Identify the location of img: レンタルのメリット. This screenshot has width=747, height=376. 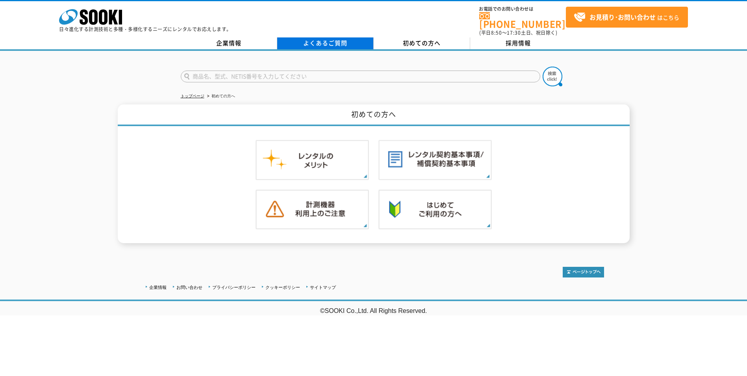
(312, 160).